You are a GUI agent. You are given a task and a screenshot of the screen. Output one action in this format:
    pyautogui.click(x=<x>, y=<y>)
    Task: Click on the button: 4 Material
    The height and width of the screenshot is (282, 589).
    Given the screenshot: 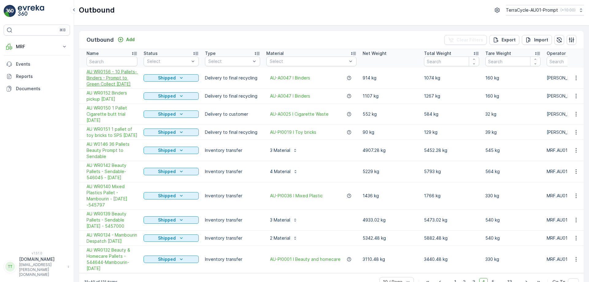 What is the action you would take?
    pyautogui.click(x=284, y=172)
    